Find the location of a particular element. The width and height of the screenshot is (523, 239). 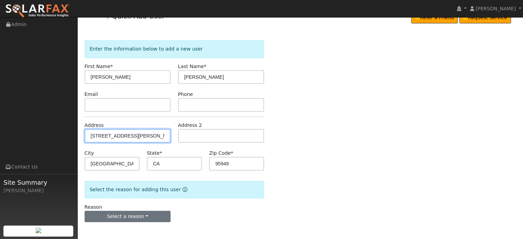

a: Reason for new user is located at coordinates (184, 189).